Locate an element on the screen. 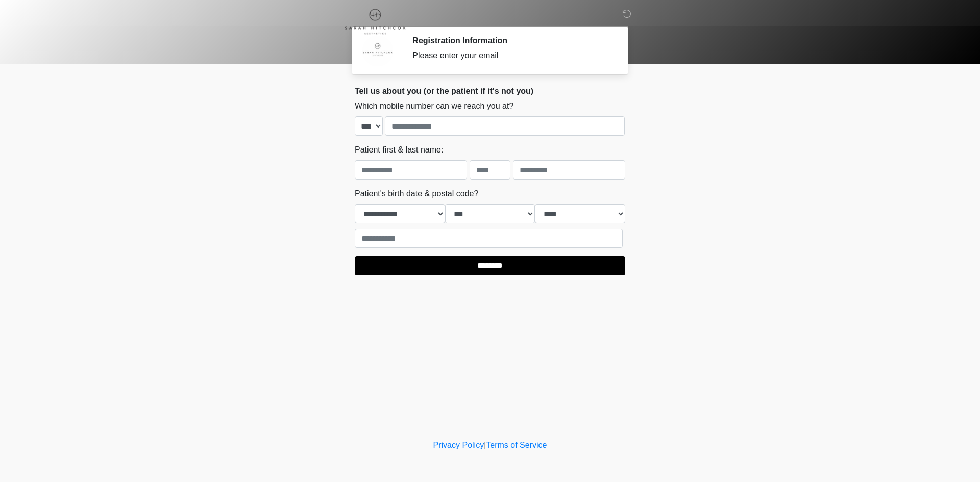 The height and width of the screenshot is (482, 980). img: Agent Avatar is located at coordinates (377, 51).